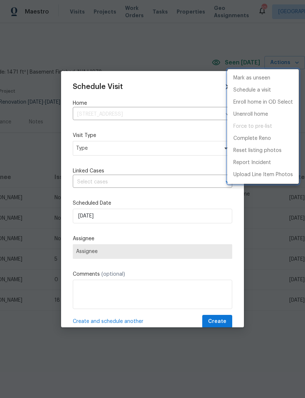 The height and width of the screenshot is (398, 305). I want to click on span: Setup visit must be completed before moving home to pre-list, so click(263, 126).